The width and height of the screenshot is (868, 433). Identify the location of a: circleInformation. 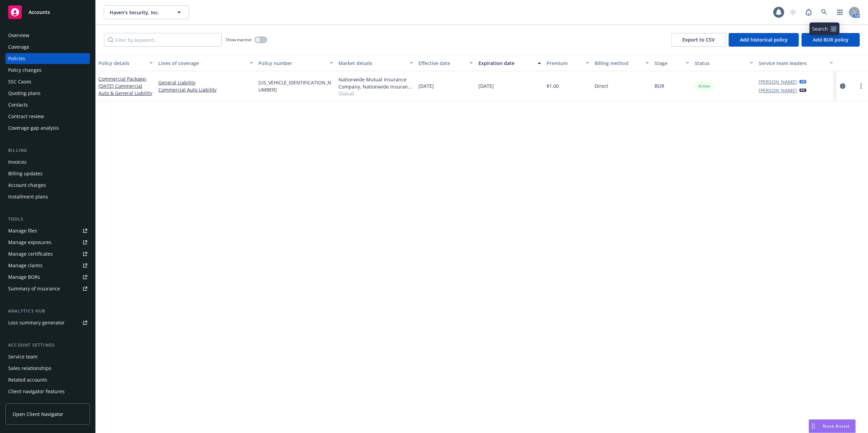
(843, 86).